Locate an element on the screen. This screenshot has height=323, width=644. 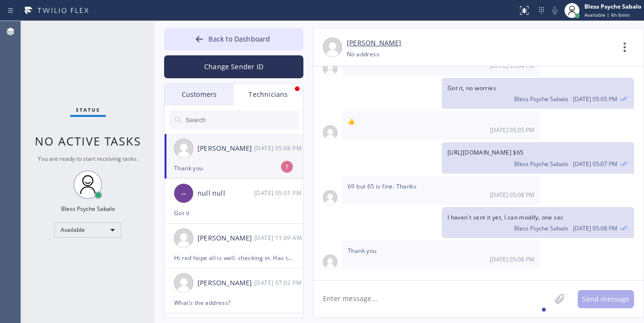
div: 1 is located at coordinates (287, 167).